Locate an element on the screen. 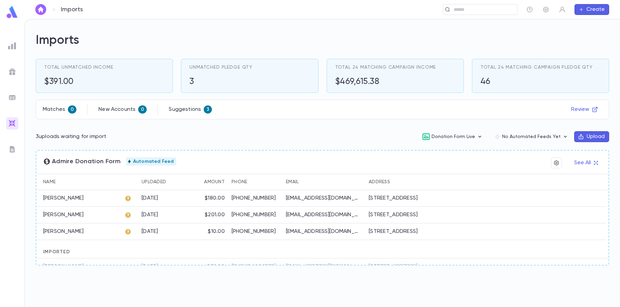  p: Imports is located at coordinates (72, 10).